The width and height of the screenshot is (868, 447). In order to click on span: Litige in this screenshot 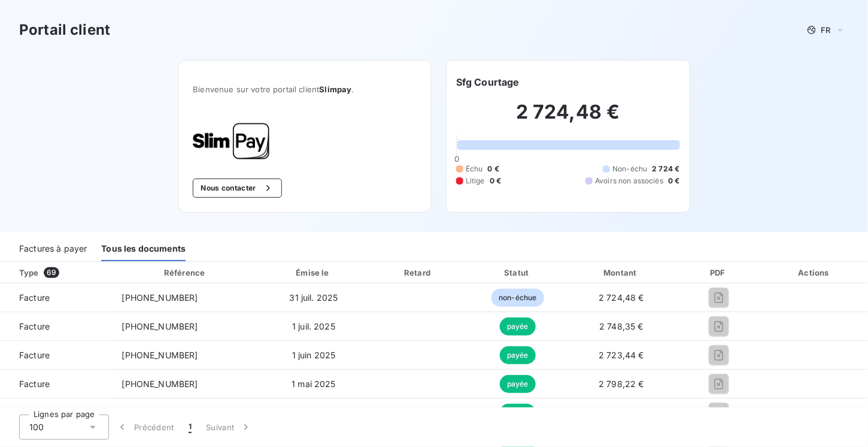, I will do `click(476, 181)`.